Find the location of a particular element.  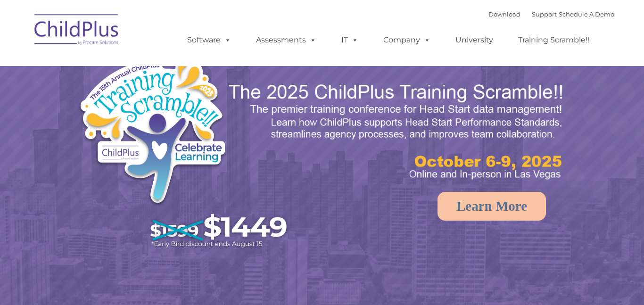

a: Training Scramble!! is located at coordinates (553, 40).